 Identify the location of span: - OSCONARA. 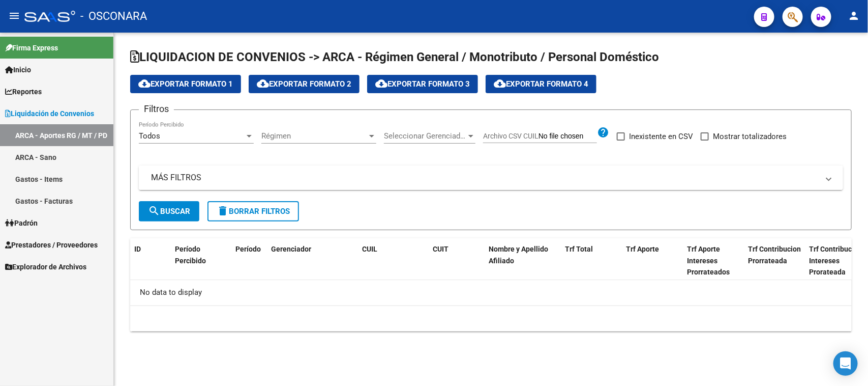
(113, 16).